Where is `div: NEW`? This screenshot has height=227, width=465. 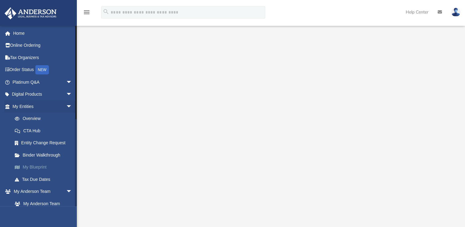 div: NEW is located at coordinates (42, 70).